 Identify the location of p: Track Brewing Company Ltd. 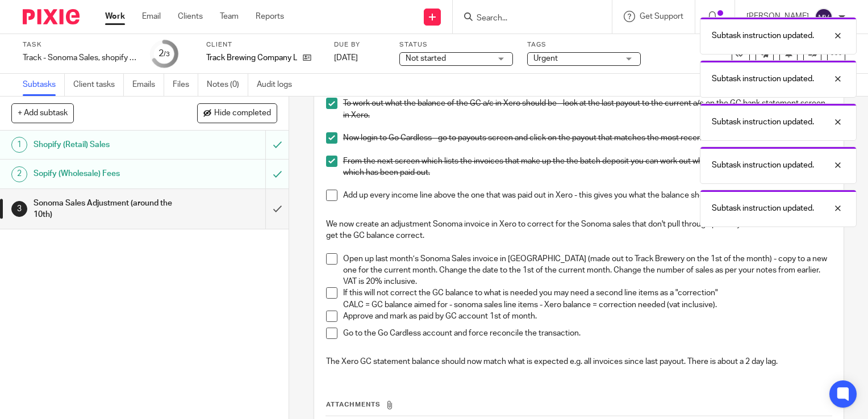
(252, 58).